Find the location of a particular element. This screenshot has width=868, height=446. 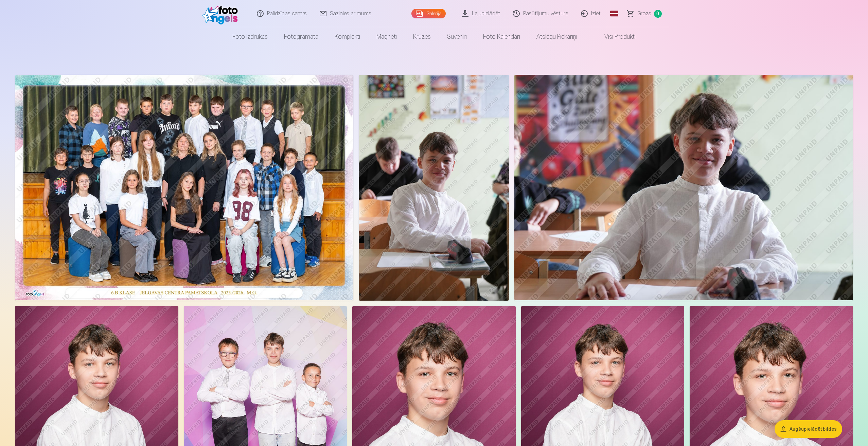

img: /fa1 is located at coordinates (222, 14).